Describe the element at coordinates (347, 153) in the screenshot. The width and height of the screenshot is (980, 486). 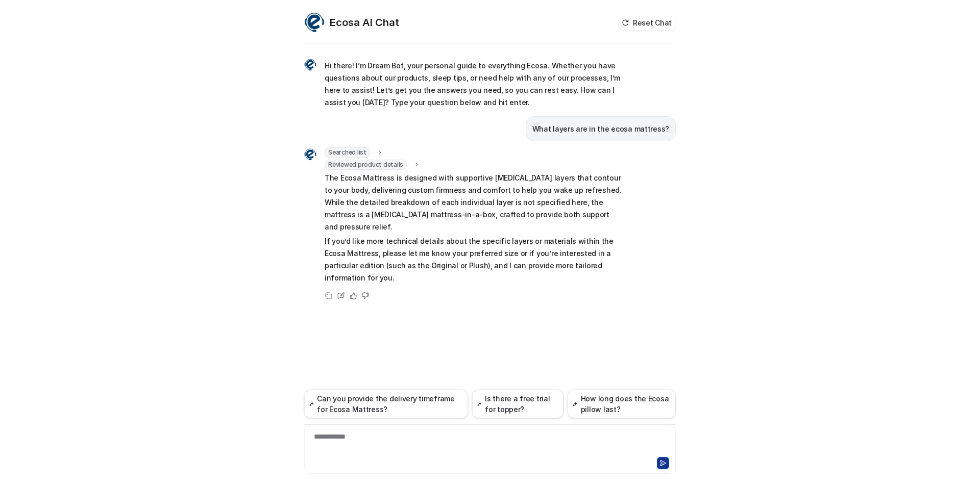
I see `span: Searched list` at that location.